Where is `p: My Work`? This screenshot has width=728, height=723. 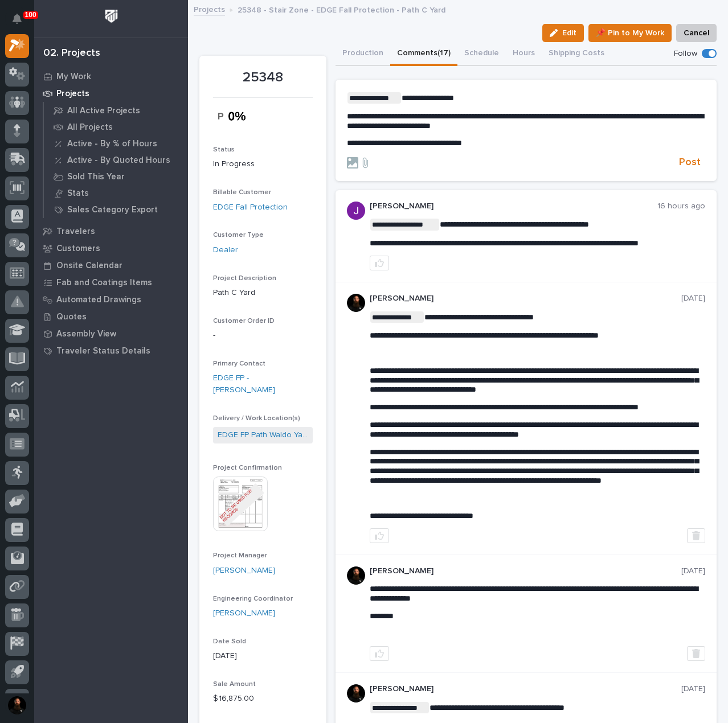
p: My Work is located at coordinates (74, 77).